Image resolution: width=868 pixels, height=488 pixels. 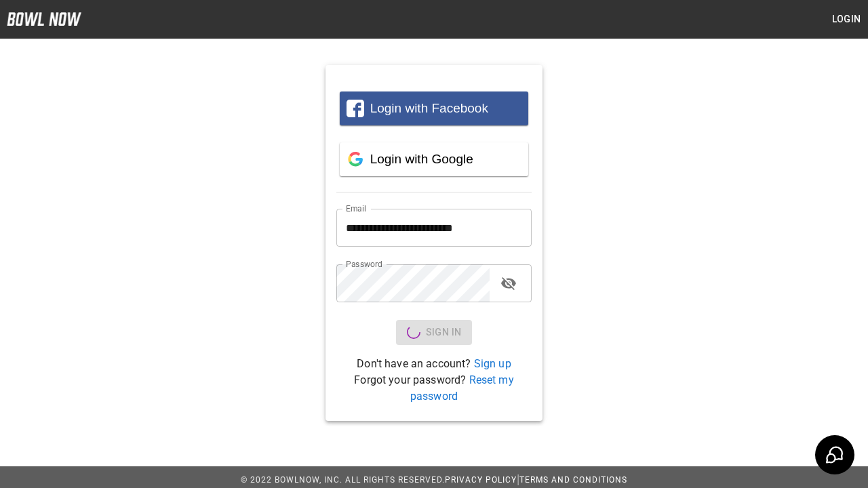 What do you see at coordinates (573, 480) in the screenshot?
I see `a: Terms and Conditions` at bounding box center [573, 480].